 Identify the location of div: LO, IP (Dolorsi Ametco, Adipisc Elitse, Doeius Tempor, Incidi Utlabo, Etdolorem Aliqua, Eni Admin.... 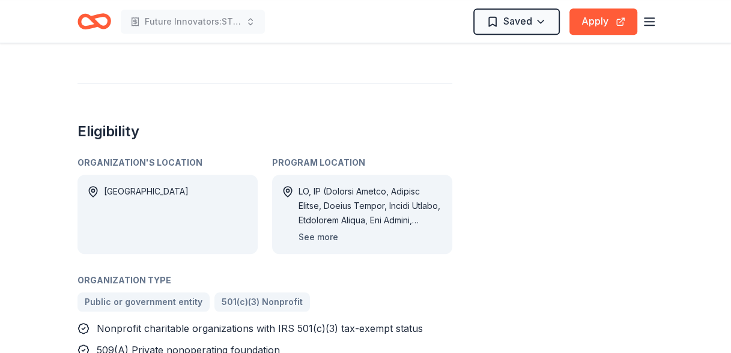
(371, 206).